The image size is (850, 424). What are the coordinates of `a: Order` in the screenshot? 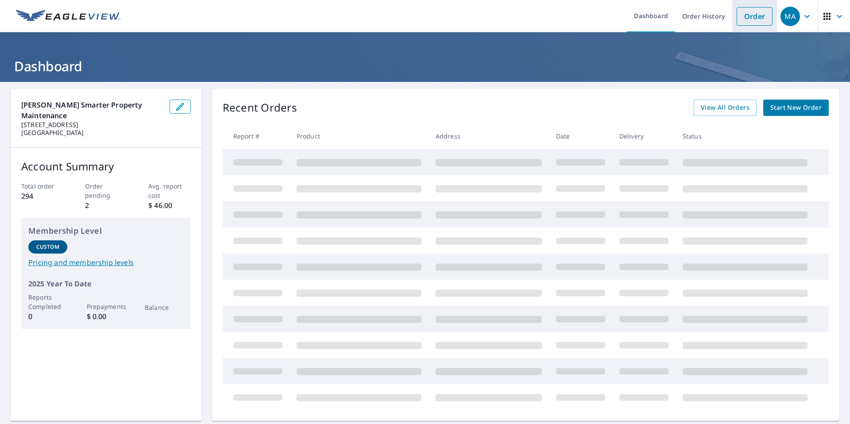 It's located at (755, 16).